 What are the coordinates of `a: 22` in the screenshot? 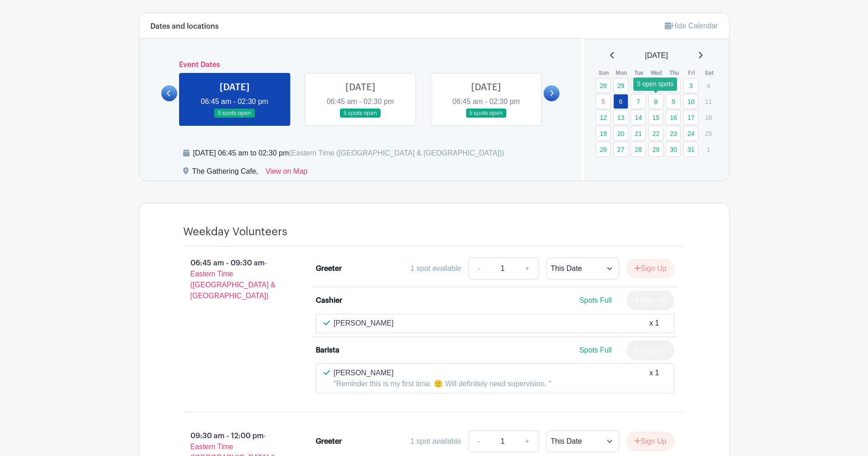 It's located at (656, 133).